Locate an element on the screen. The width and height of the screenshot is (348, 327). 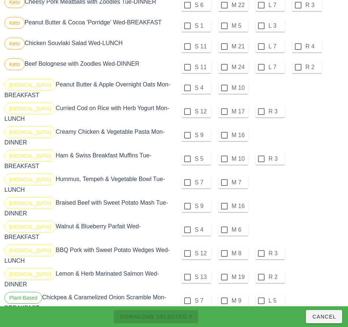
div: Creamy Chicken & Vegetable Pasta Mon-DINNER is located at coordinates (89, 137).